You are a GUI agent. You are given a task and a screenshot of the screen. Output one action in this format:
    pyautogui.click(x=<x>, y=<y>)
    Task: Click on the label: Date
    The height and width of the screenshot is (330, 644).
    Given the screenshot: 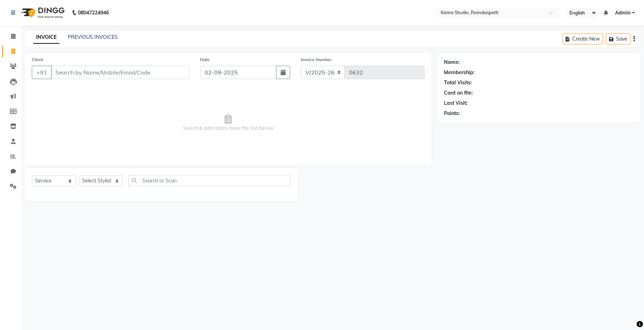 What is the action you would take?
    pyautogui.click(x=205, y=60)
    